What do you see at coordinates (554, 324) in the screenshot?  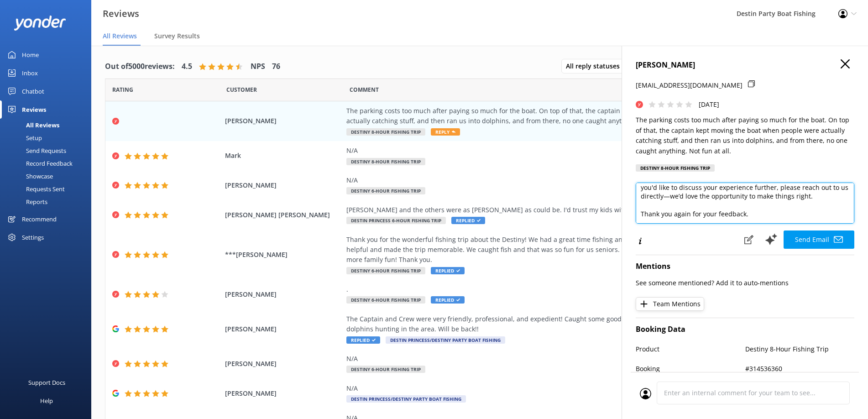 I see `div: The Captain and Crew were very friendly, professional, and expedient! Caught some good fish despi...` at bounding box center [554, 324].